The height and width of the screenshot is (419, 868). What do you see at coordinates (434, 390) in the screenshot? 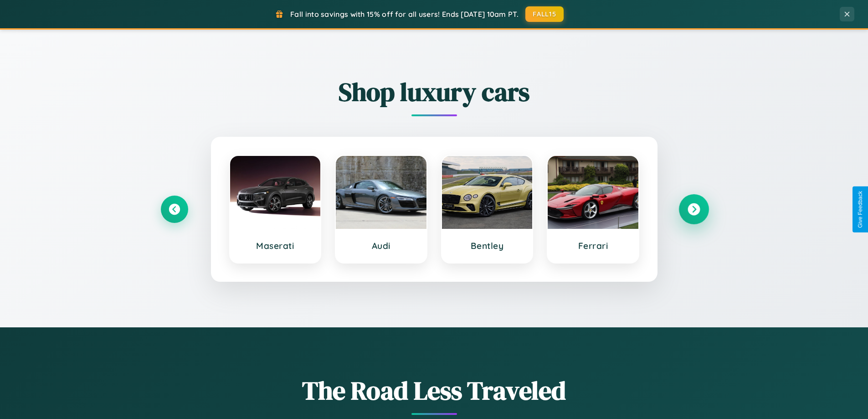
I see `h1: The Road Less Traveled` at bounding box center [434, 390].